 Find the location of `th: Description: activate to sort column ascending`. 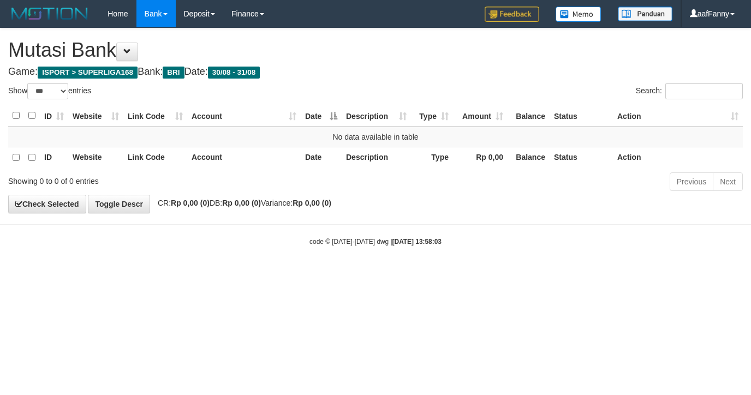

th: Description: activate to sort column ascending is located at coordinates (376, 116).